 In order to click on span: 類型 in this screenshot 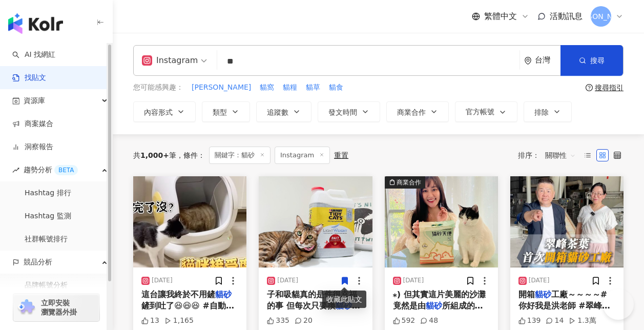, I will do `click(220, 112)`.